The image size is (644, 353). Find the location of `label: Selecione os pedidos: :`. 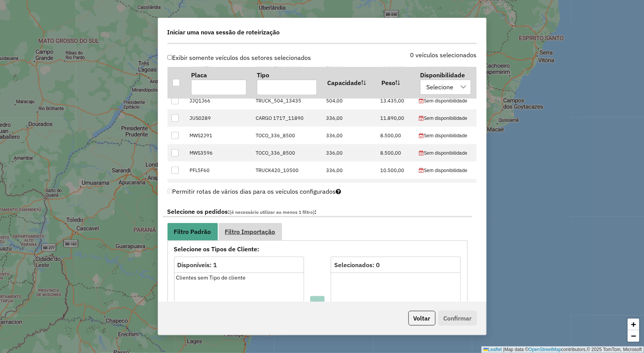

label: Selecione os pedidos: : is located at coordinates (317, 212).